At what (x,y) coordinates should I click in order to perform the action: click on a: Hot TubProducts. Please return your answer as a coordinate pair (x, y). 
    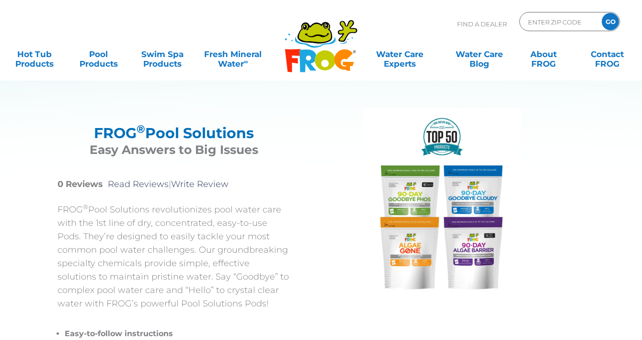
    Looking at the image, I should click on (34, 54).